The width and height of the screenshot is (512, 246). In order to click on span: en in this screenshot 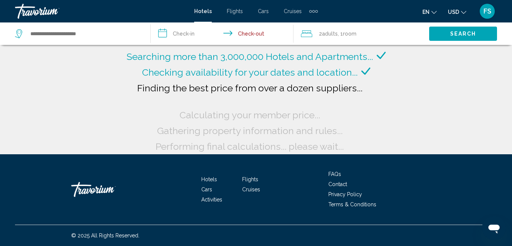, I will do `click(426, 12)`.